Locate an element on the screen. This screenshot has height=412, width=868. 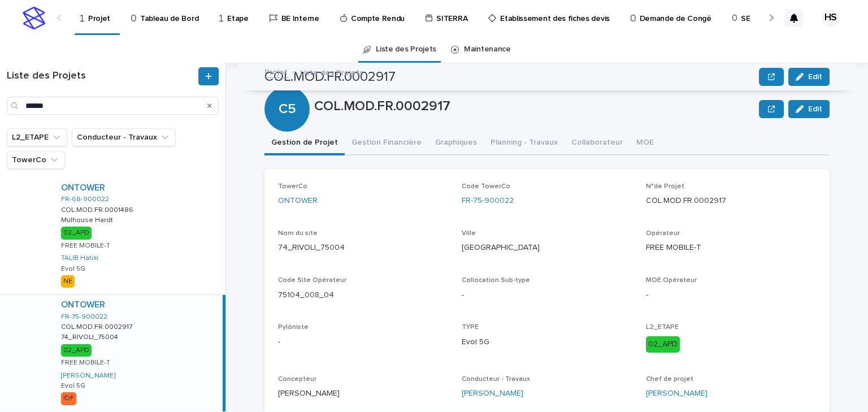
span: Conducteur - Travaux is located at coordinates (496, 380).